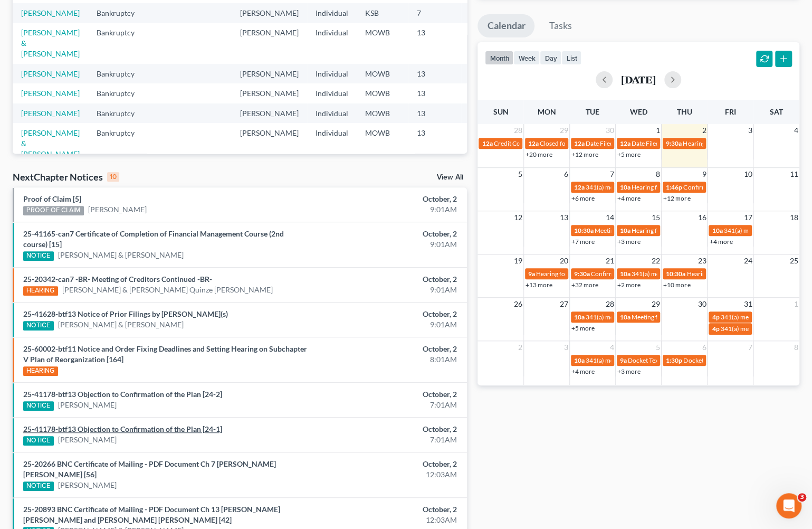  Describe the element at coordinates (747, 304) in the screenshot. I see `span: 31` at that location.